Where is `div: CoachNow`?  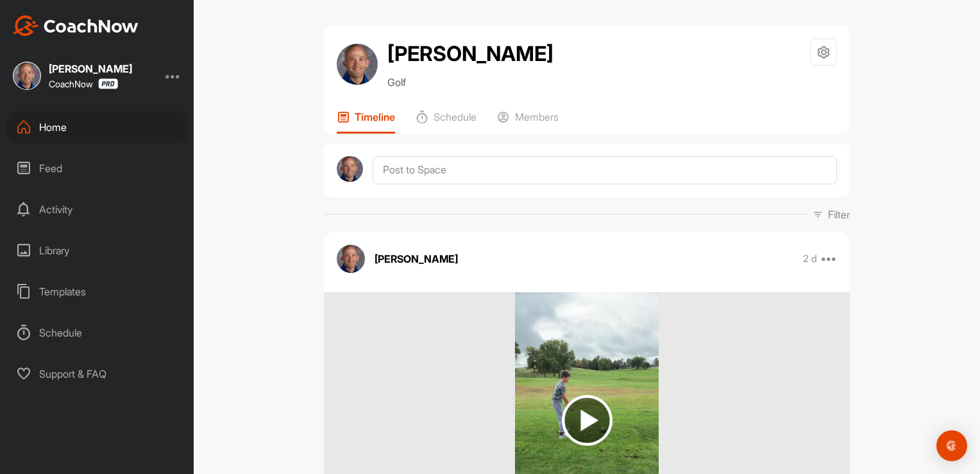 div: CoachNow is located at coordinates (83, 84).